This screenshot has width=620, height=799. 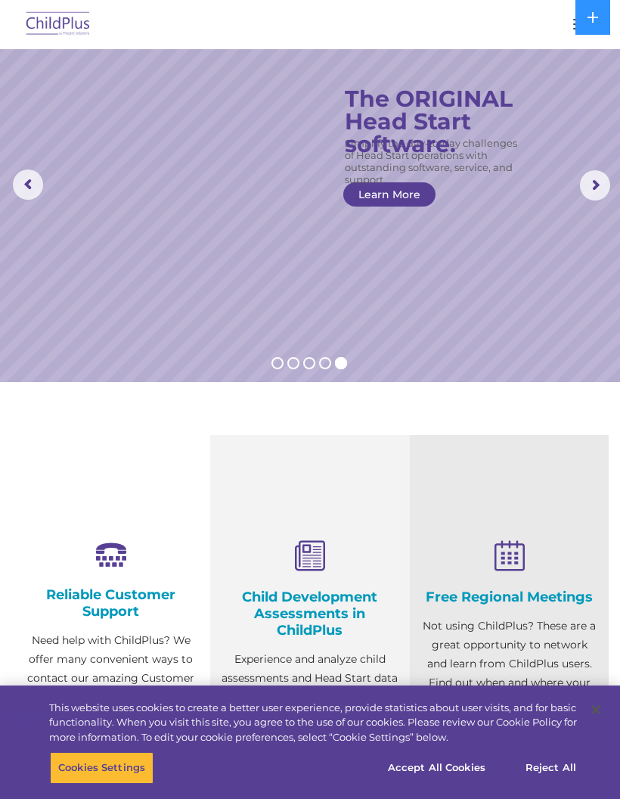 What do you see at coordinates (596, 710) in the screenshot?
I see `button: Close` at bounding box center [596, 710].